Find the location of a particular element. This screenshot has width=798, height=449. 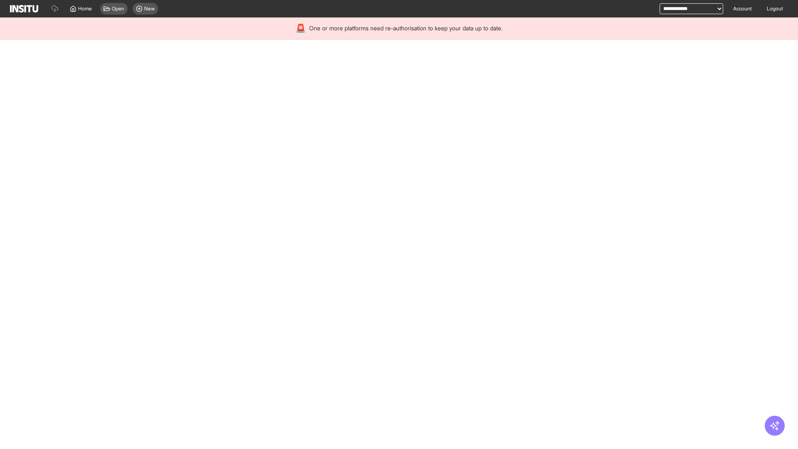

span: One or more platforms need re-authorisation to keep your data up to date. is located at coordinates (406, 28).